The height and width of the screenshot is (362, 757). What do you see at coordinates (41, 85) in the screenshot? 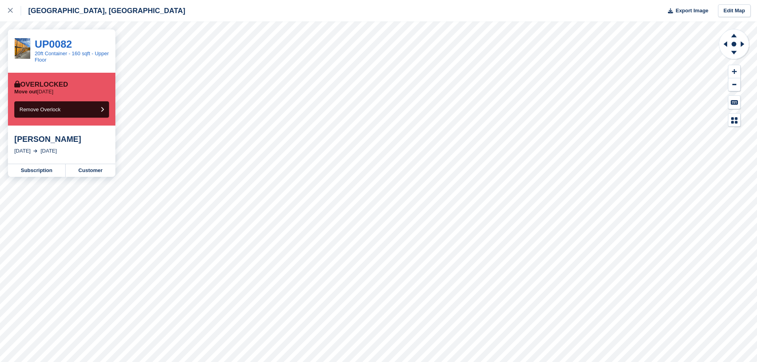
I see `div: Overlocked` at bounding box center [41, 85].